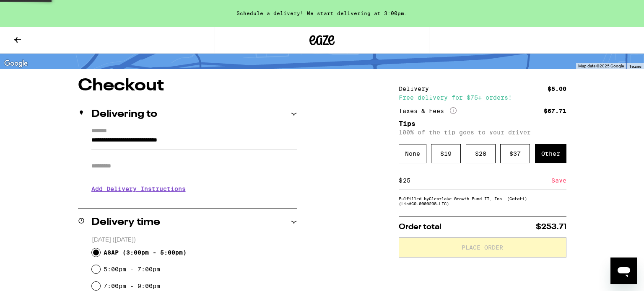 The height and width of the screenshot is (291, 644). Describe the element at coordinates (481, 154) in the screenshot. I see `div: $ 28` at that location.